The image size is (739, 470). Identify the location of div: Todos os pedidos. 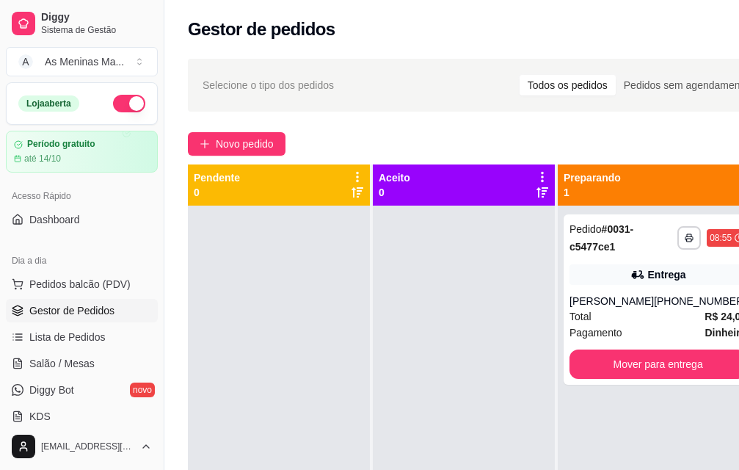
(567, 85).